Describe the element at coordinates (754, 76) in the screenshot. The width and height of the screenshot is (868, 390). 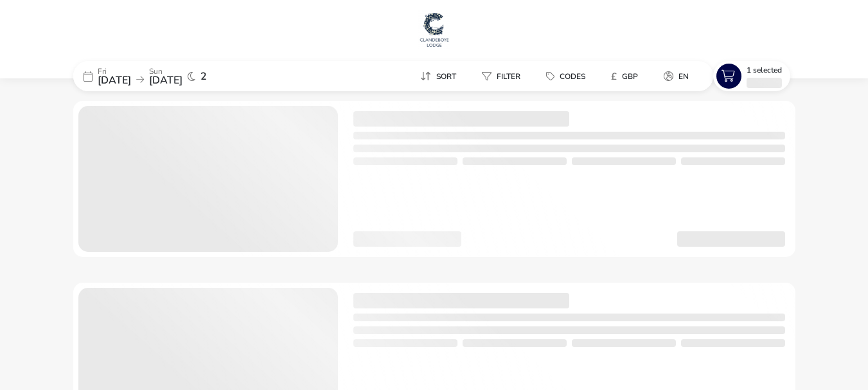
I see `naf-pibe-menu-bar-item: 1 Selected` at that location.